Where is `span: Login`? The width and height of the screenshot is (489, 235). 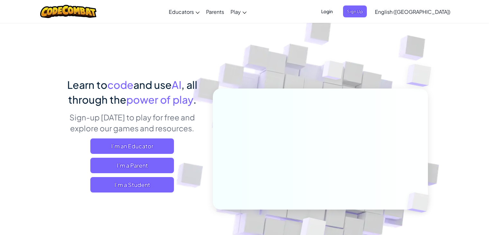 span: Login is located at coordinates (327, 11).